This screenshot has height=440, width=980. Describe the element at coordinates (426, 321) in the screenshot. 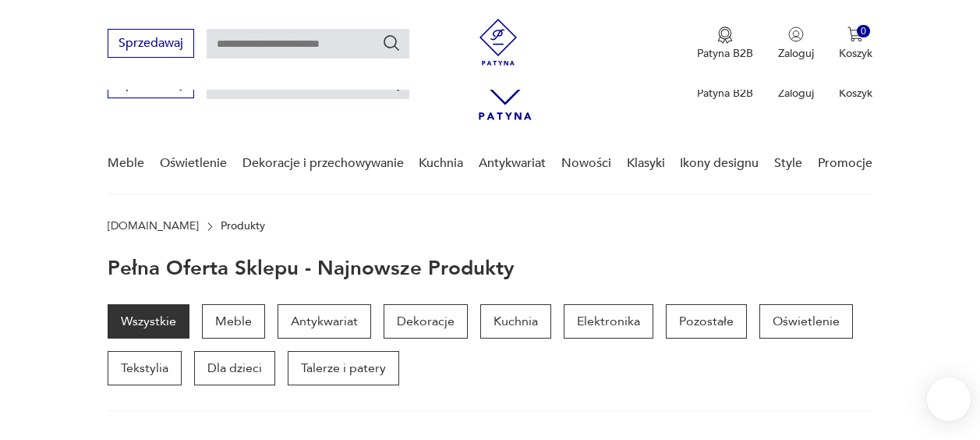

I see `a: Dekoracje` at that location.